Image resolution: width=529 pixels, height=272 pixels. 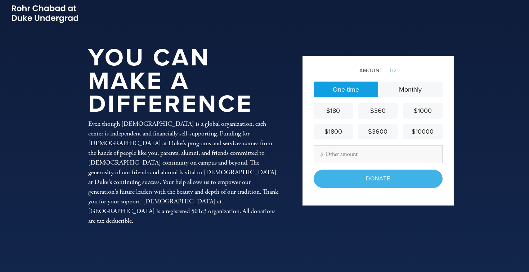 What do you see at coordinates (422, 111) in the screenshot?
I see `div: $1000` at bounding box center [422, 111].